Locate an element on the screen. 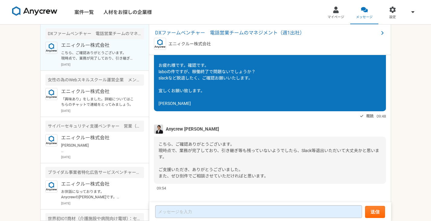 The width and height of the screenshot is (431, 221). div: サイバーセキュリティ支援ベンチャー 営業（協業先との連携等） is located at coordinates (95, 126).